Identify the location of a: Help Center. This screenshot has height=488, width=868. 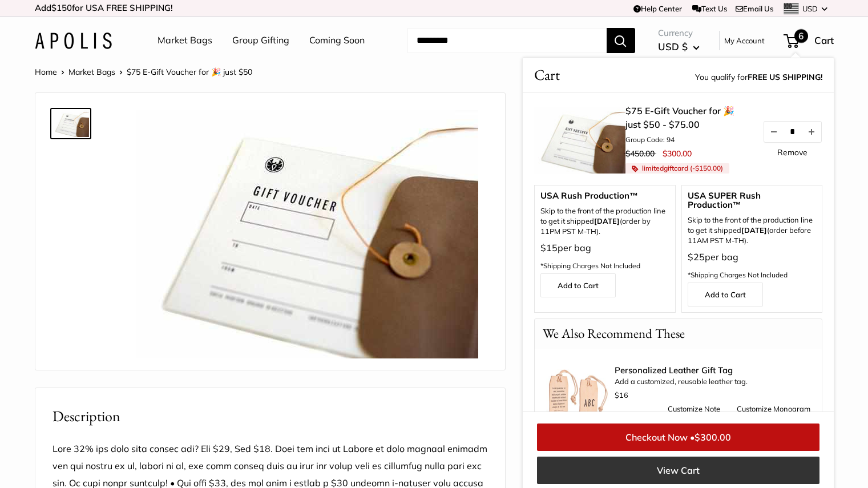
(657, 8).